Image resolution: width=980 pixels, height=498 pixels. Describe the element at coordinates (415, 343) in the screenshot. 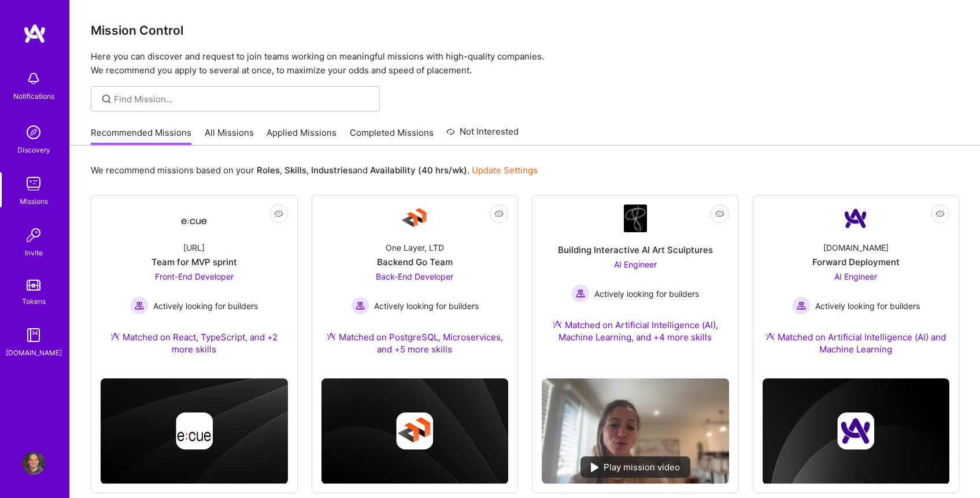

I see `div: Matched on PostgreSQL, Microservices, and +5 more skills` at that location.